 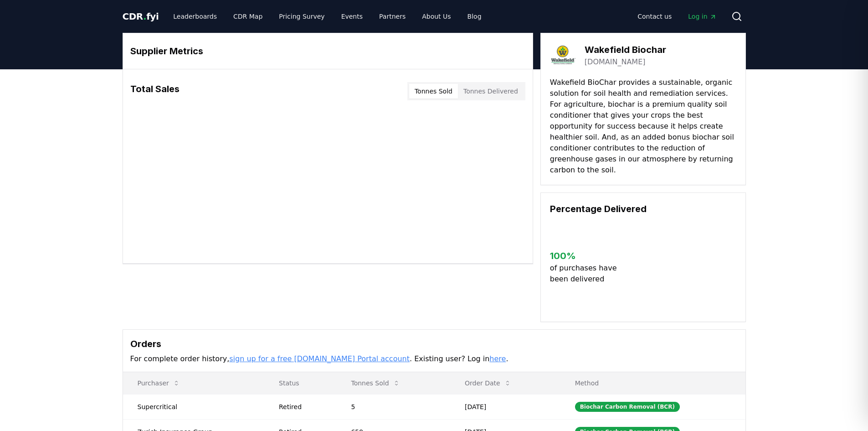 I want to click on p: For complete order history, . Existing user? Log in ., so click(x=434, y=359).